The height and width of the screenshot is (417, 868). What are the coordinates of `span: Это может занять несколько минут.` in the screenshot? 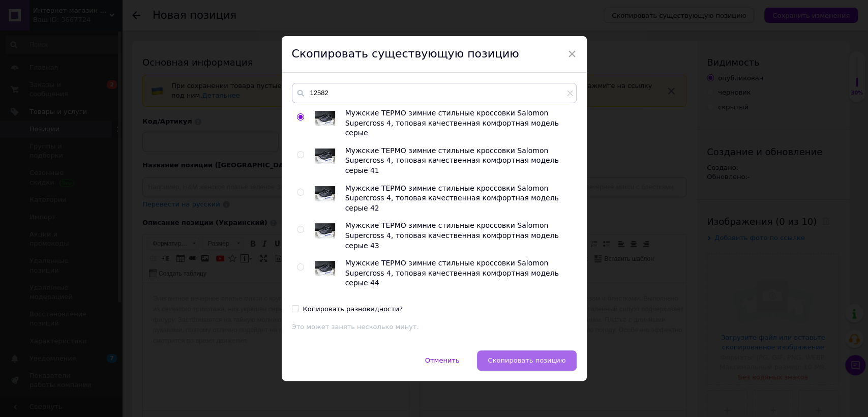 It's located at (355, 327).